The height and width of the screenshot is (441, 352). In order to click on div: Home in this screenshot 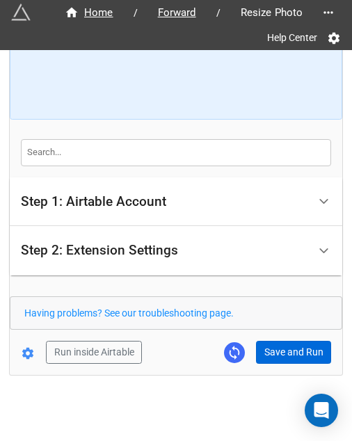, I will do `click(89, 13)`.